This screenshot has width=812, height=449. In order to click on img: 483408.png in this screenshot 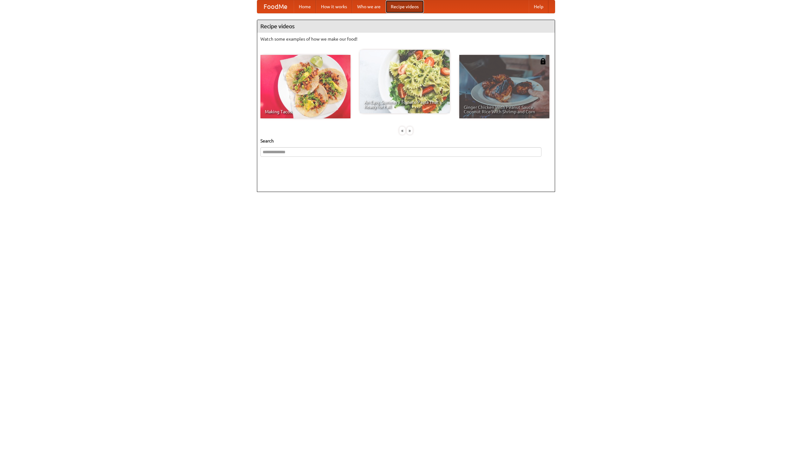, I will do `click(543, 61)`.